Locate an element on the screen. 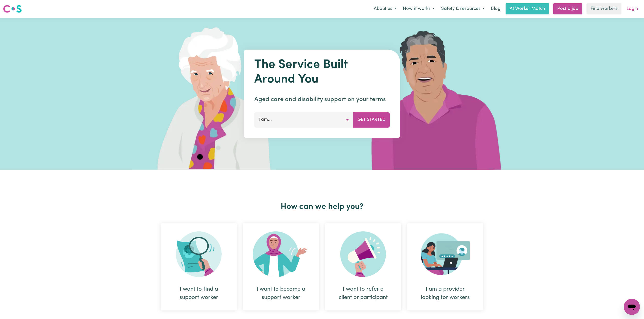 This screenshot has height=319, width=644. img: Careseekers logo is located at coordinates (12, 9).